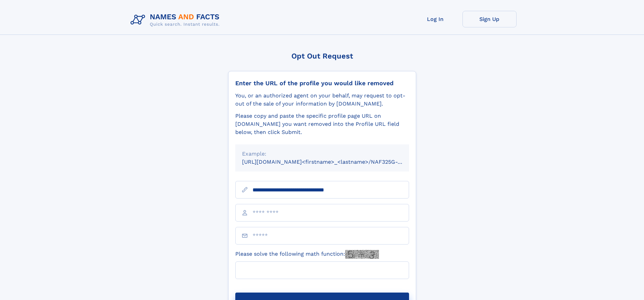 This screenshot has height=300, width=644. Describe the element at coordinates (322, 154) in the screenshot. I see `div: Example:` at that location.